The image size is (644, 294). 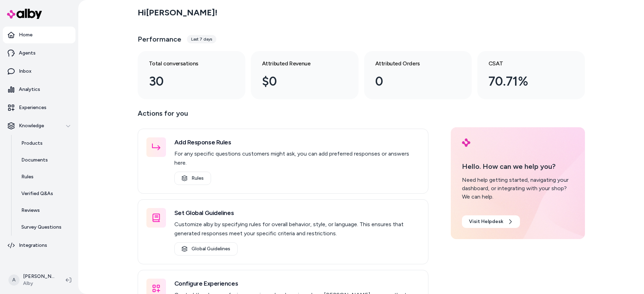 I want to click on a: Analytics, so click(x=39, y=90).